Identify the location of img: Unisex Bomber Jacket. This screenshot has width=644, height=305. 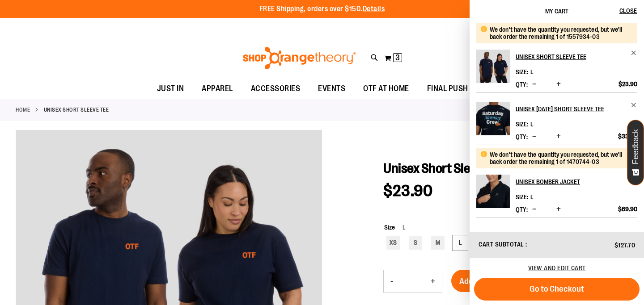
(493, 191).